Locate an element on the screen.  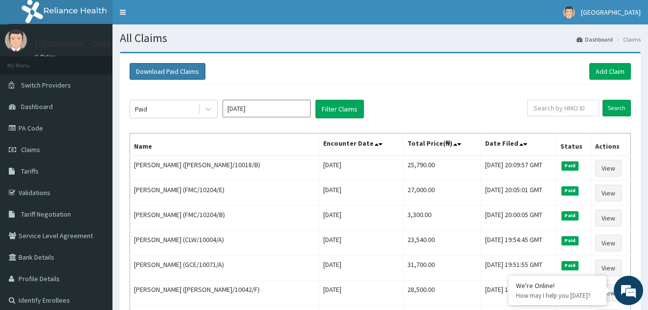
span: Tariffs is located at coordinates (30, 171).